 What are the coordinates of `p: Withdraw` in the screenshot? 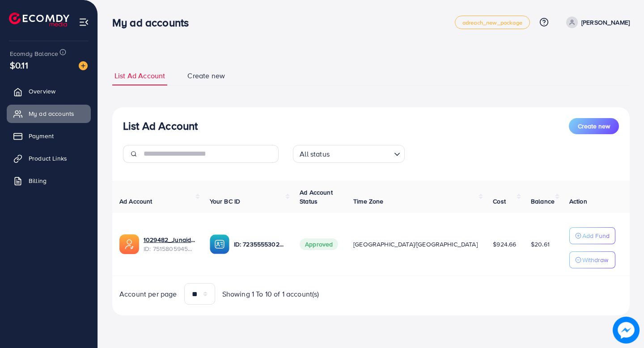 It's located at (595, 260).